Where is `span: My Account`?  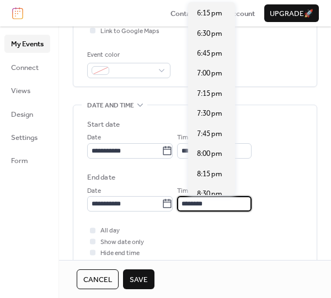
span: My Account is located at coordinates (236, 14).